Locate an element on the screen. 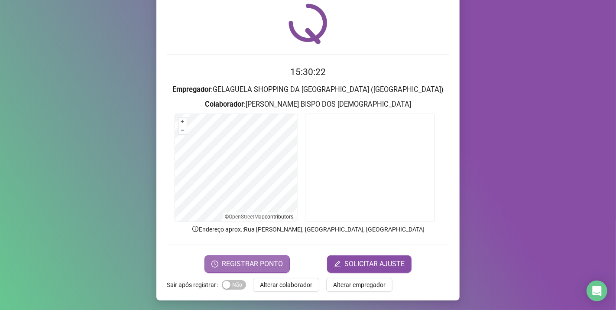 Image resolution: width=616 pixels, height=310 pixels. button: editSOLICITAR AJUSTE is located at coordinates (369, 264).